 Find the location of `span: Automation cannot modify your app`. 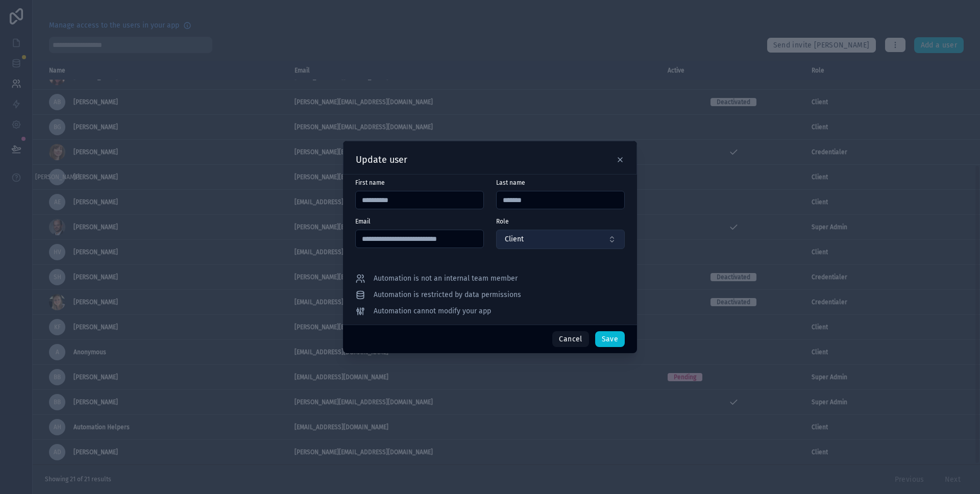

span: Automation cannot modify your app is located at coordinates (433, 311).